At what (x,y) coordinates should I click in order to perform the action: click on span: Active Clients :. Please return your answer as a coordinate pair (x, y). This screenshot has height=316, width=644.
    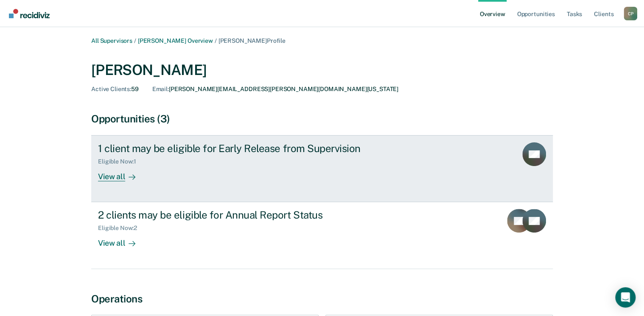
    Looking at the image, I should click on (111, 89).